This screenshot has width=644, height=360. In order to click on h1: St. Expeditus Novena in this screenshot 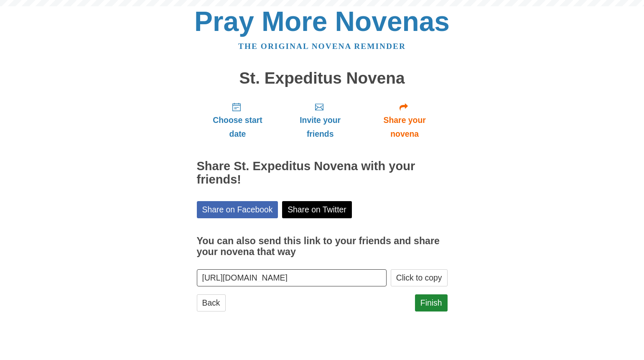, I will do `click(322, 78)`.